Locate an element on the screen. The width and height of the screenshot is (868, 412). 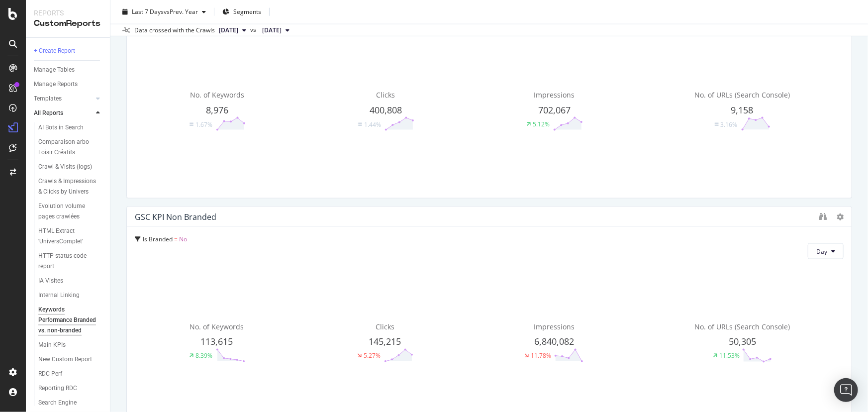
span: 2024 Aug. 12th is located at coordinates (272, 30).